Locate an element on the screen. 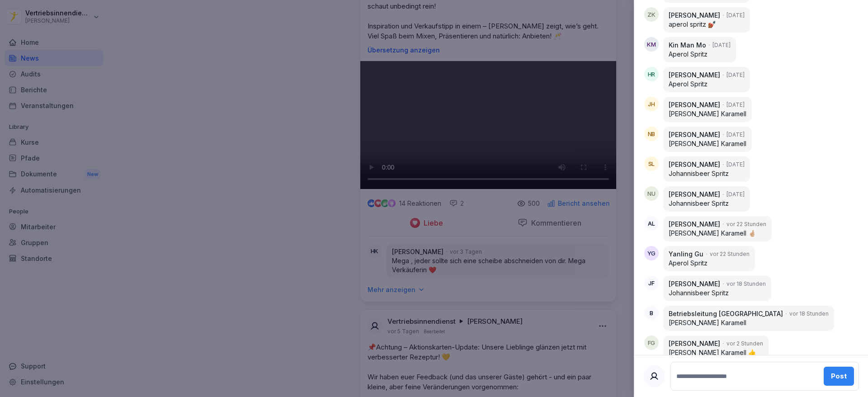  div: KM is located at coordinates (651, 44).